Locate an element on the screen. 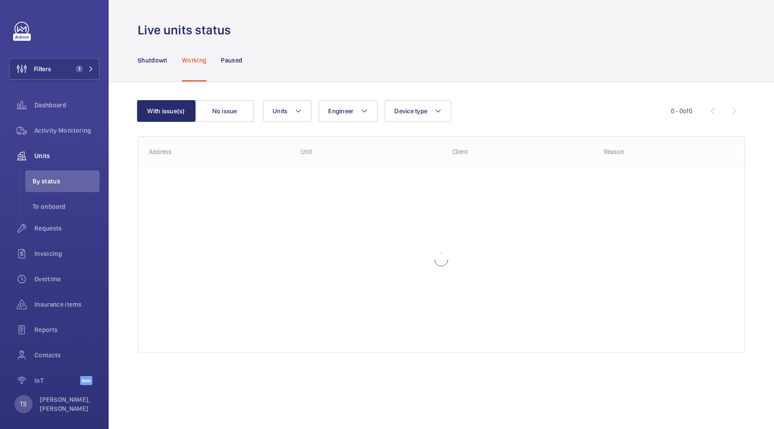  span: Overtime is located at coordinates (67, 279).